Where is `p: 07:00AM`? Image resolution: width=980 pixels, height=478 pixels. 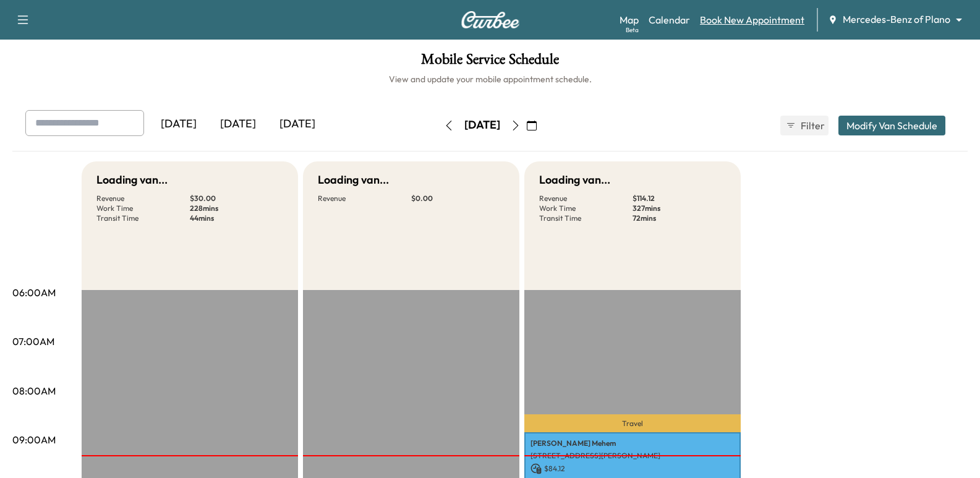
p: 07:00AM is located at coordinates (33, 342).